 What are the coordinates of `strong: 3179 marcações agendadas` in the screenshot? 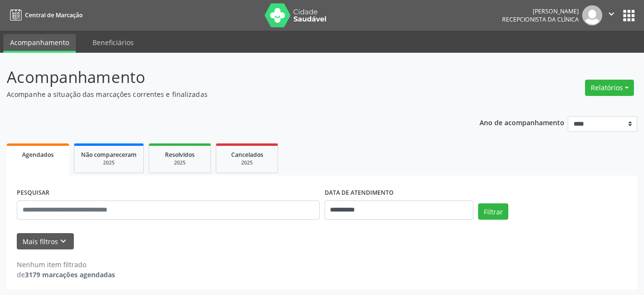 It's located at (70, 274).